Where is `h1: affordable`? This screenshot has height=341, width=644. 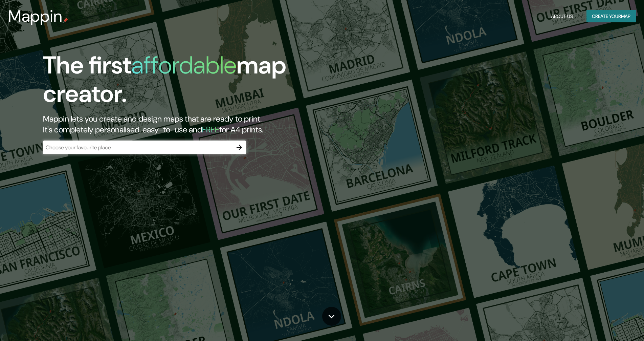 h1: affordable is located at coordinates (184, 65).